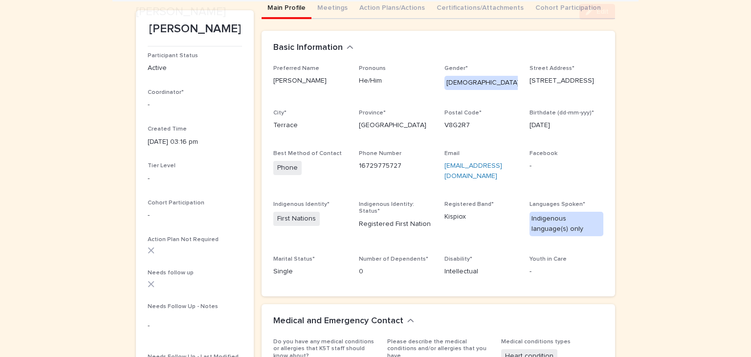 This screenshot has height=357, width=751. Describe the element at coordinates (458, 259) in the screenshot. I see `span: Disability*` at that location.